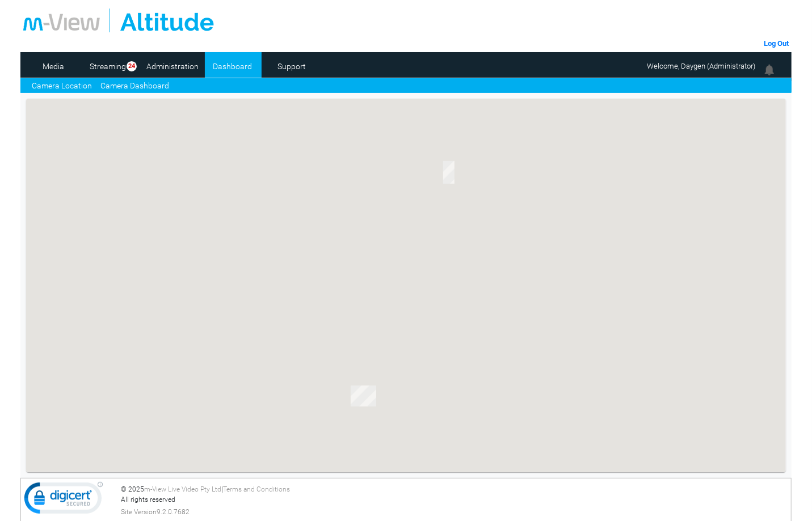 The image size is (812, 521). I want to click on a: Streaming, so click(108, 66).